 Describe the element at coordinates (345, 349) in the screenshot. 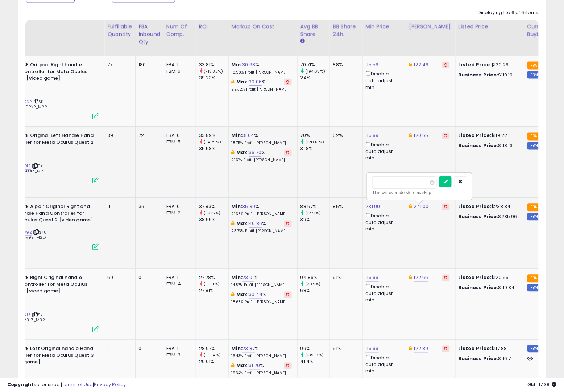

I see `div: 51%` at that location.